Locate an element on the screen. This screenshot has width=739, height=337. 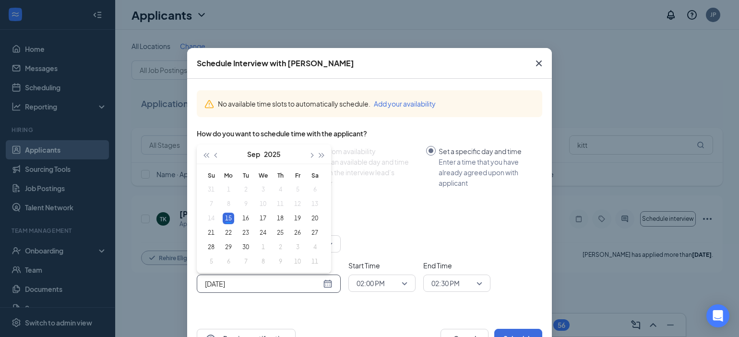
span: 02:00 PM is located at coordinates (370, 283).